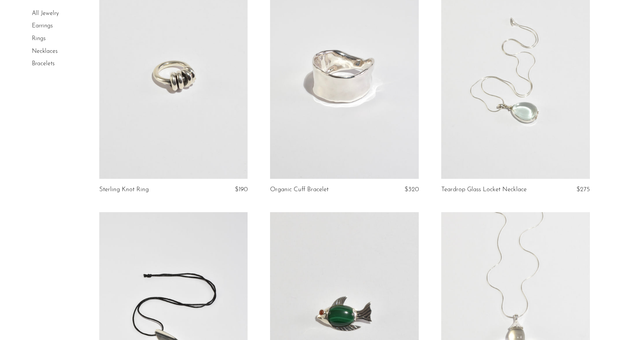 This screenshot has width=633, height=340. What do you see at coordinates (39, 39) in the screenshot?
I see `a: Rings` at bounding box center [39, 39].